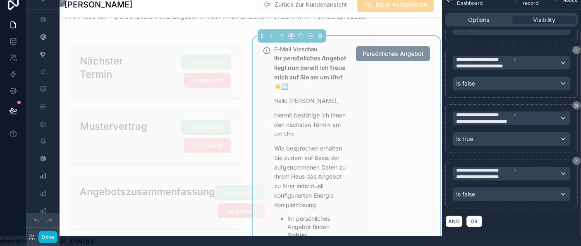  I want to click on strong: Ihr persönliches Angebot liegt nun bereit! Ich freue mich auf Sie am um Uhr! 🌞🔄, so click(310, 72).